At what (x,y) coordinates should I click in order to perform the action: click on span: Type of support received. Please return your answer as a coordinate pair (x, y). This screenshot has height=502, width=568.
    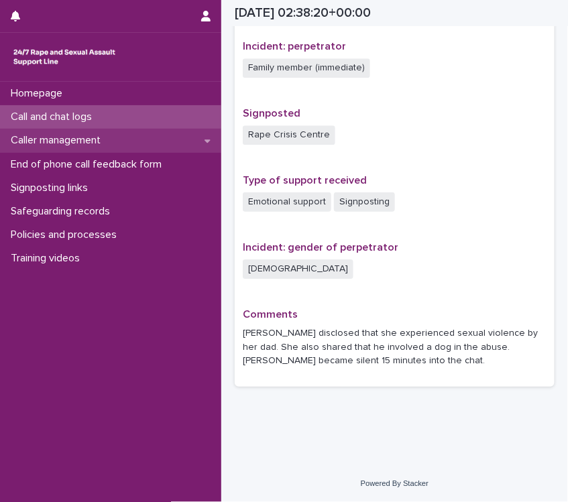
    Looking at the image, I should click on (304, 180).